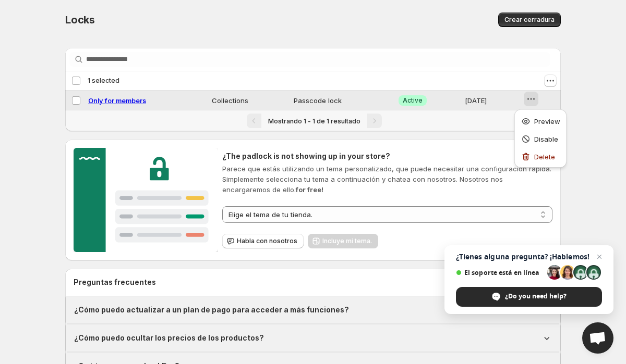  Describe the element at coordinates (313, 121) in the screenshot. I see `nav: Pagination` at that location.